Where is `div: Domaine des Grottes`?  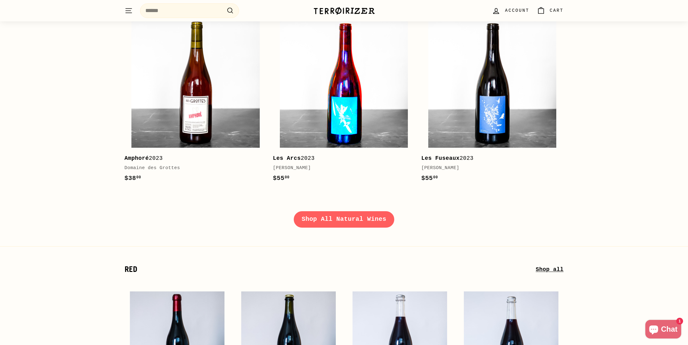 div: Domaine des Grottes is located at coordinates (193, 168).